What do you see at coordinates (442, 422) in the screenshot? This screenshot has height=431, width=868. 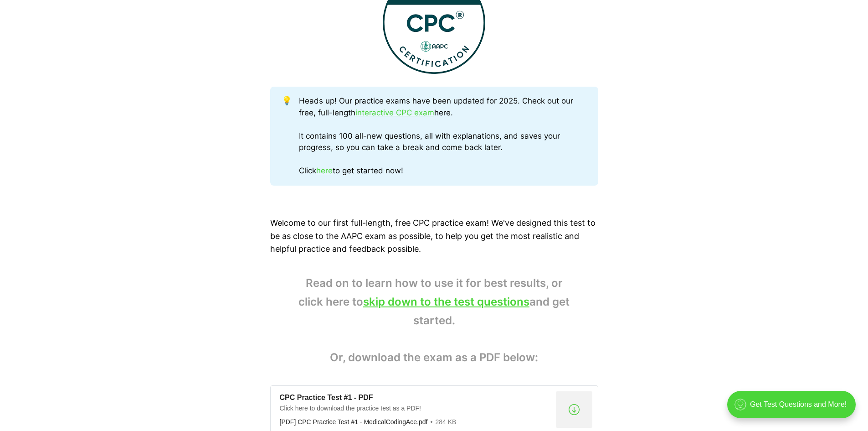 I see `div: 284 KB` at bounding box center [442, 422].